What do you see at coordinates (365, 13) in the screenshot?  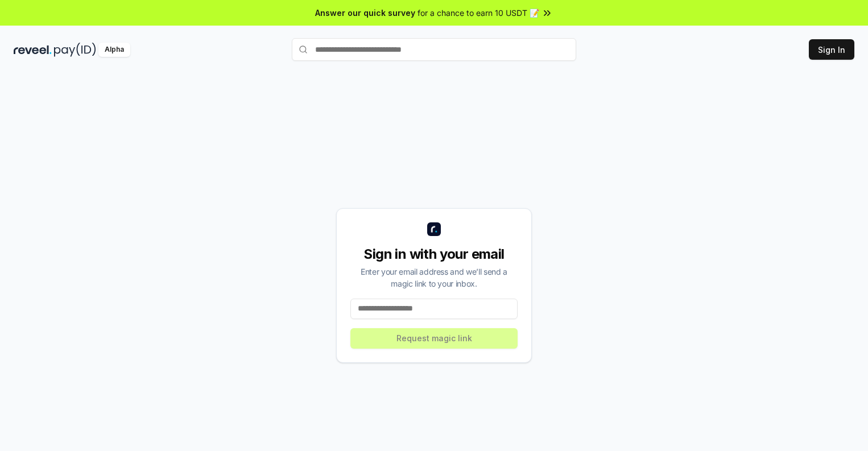 I see `span: Answer our quick survey` at bounding box center [365, 13].